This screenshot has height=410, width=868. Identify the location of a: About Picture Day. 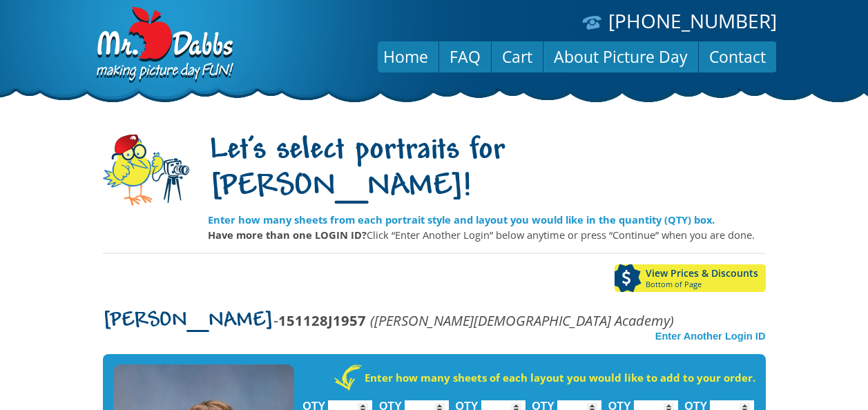
(620, 57).